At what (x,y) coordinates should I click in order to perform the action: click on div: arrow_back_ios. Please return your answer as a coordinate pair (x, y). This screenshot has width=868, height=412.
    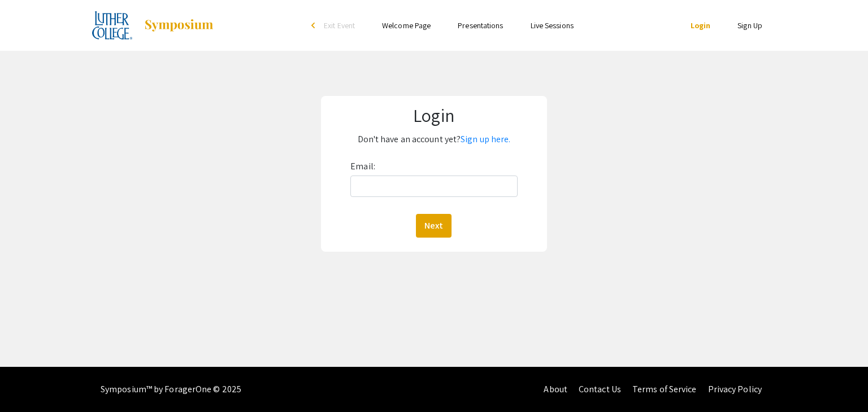
    Looking at the image, I should click on (315, 25).